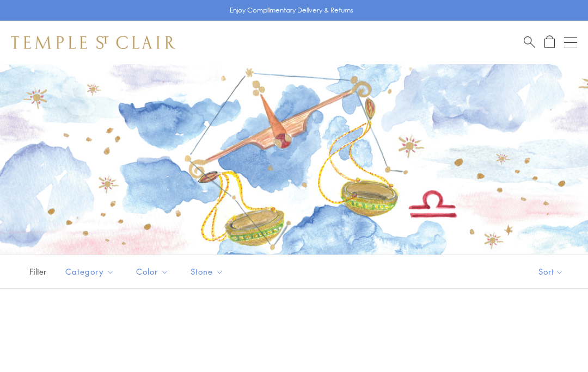 This screenshot has height=372, width=588. What do you see at coordinates (91, 272) in the screenshot?
I see `span: Category` at bounding box center [91, 272].